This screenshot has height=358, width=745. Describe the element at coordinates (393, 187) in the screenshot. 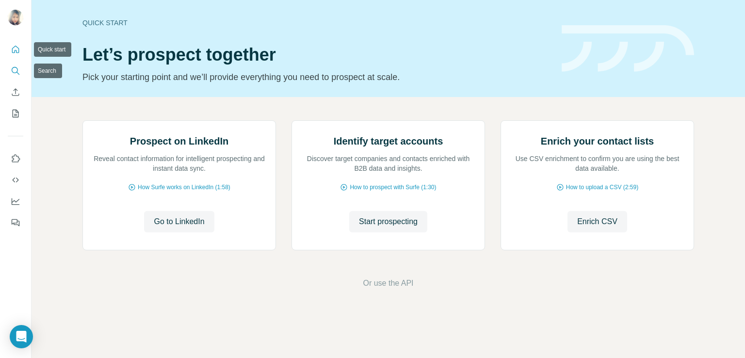

I see `span: How to prospect with Surfe (1:30)` at that location.